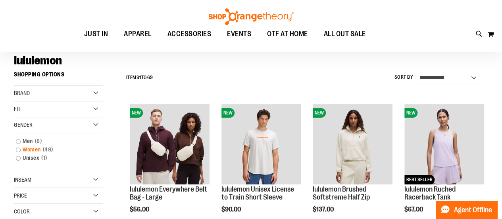 Image resolution: width=502 pixels, height=219 pixels. What do you see at coordinates (168, 193) in the screenshot?
I see `a: lululemon Everywhere Belt Bag - Large` at bounding box center [168, 193].